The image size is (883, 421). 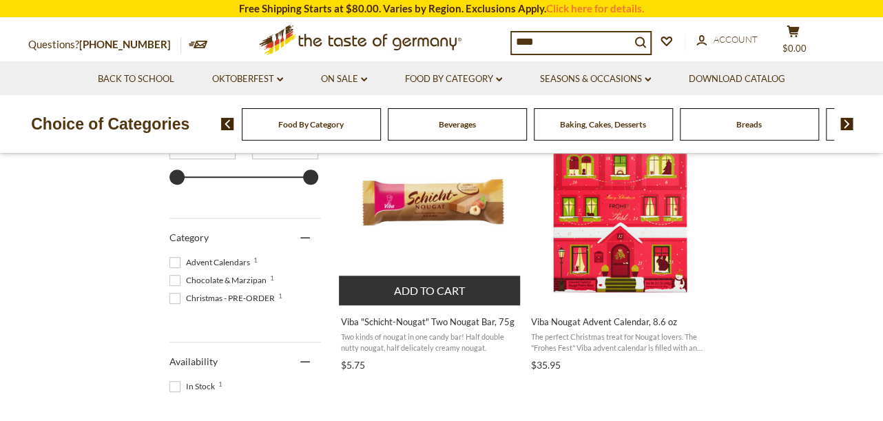 I want to click on span: Baking, Cakes, Desserts, so click(x=603, y=124).